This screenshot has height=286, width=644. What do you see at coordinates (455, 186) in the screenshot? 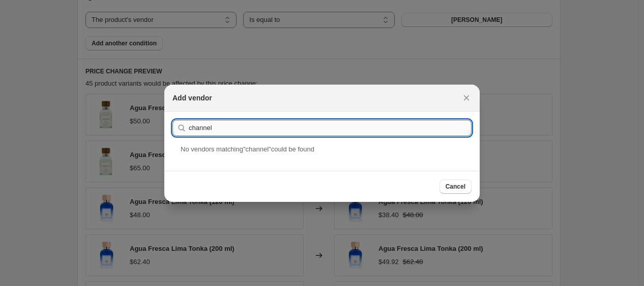
I see `button: Cancel` at bounding box center [455, 186].